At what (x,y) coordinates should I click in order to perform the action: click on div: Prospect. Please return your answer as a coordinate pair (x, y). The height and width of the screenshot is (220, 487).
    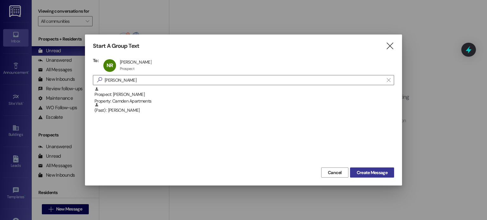
    Looking at the image, I should click on (127, 69).